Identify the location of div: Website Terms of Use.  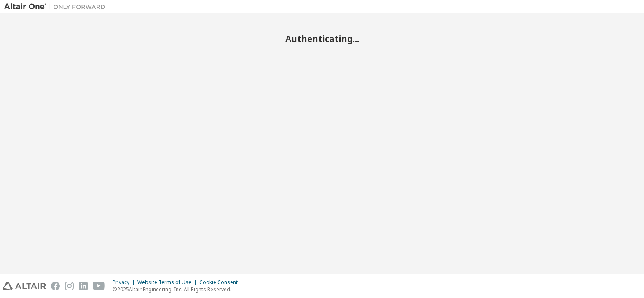
(168, 283).